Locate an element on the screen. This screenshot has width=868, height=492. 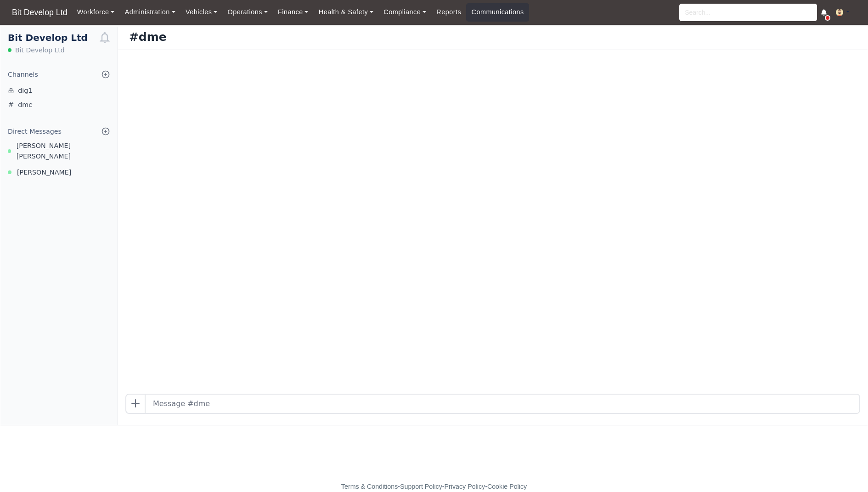
a: Compliance is located at coordinates (405, 12).